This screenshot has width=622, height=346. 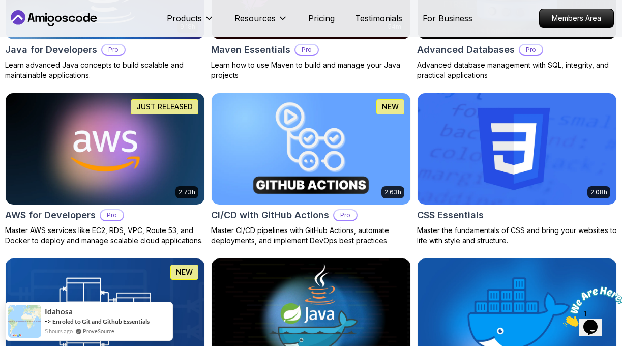 What do you see at coordinates (517, 148) in the screenshot?
I see `img: CSS Essentials card` at bounding box center [517, 148].